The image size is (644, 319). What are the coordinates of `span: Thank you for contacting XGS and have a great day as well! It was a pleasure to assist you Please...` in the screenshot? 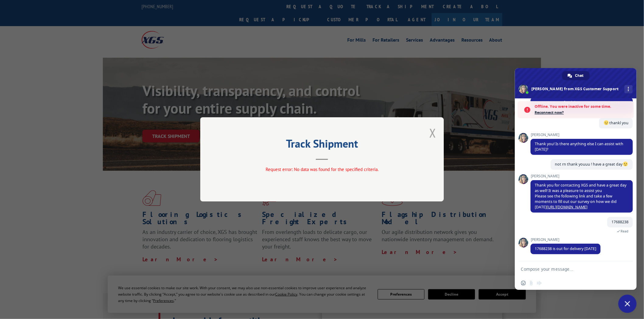 It's located at (581, 196).